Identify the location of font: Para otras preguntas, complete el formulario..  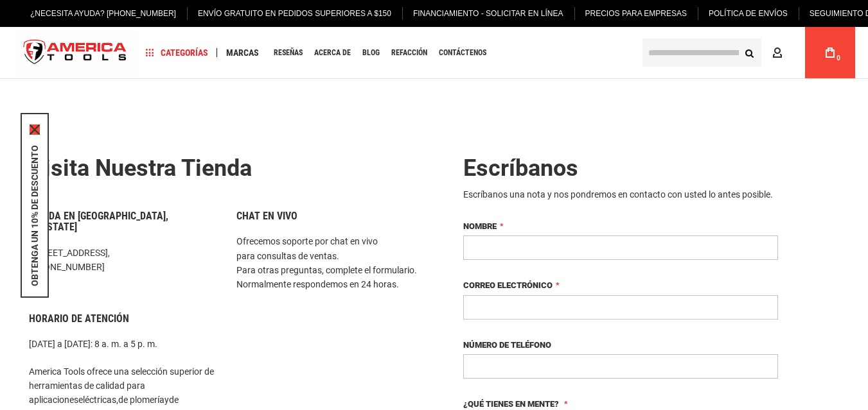
(326, 271).